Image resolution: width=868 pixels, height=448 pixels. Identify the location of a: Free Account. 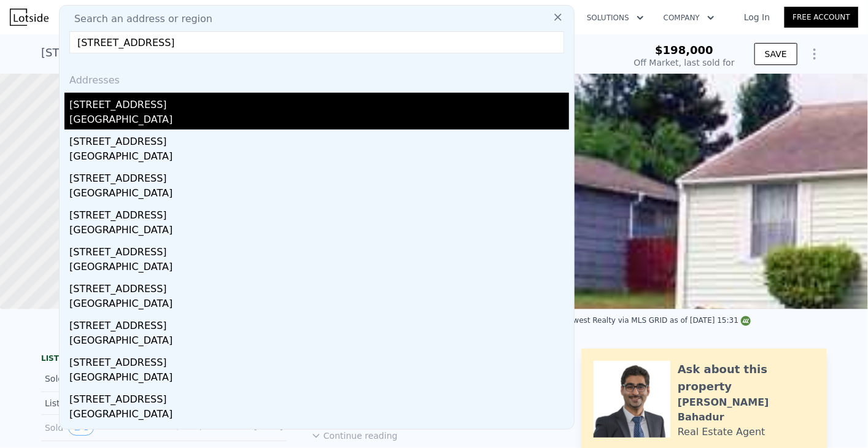
(821, 17).